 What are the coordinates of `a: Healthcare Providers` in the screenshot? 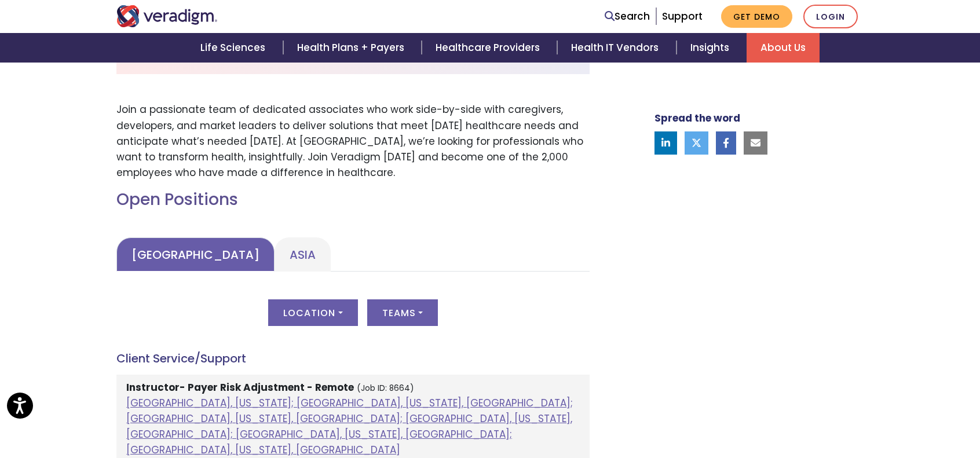 It's located at (490, 48).